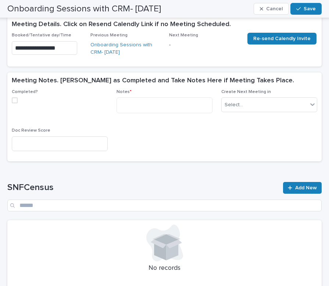 The height and width of the screenshot is (286, 329). Describe the element at coordinates (306, 188) in the screenshot. I see `span: Add New` at that location.